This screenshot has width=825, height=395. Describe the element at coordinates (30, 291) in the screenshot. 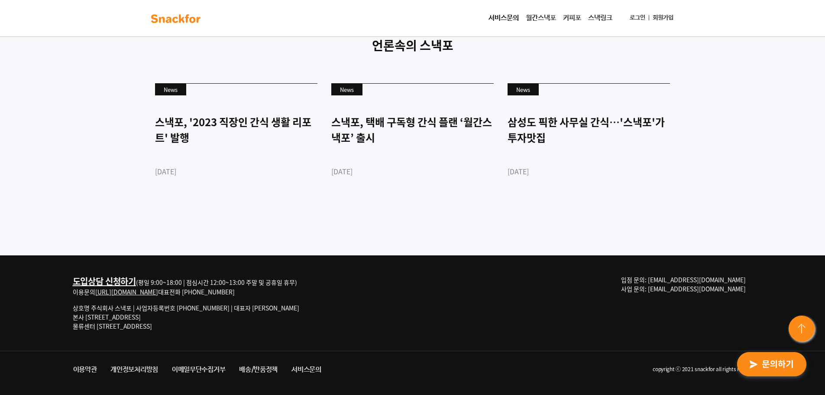

I see `span: 홈` at that location.